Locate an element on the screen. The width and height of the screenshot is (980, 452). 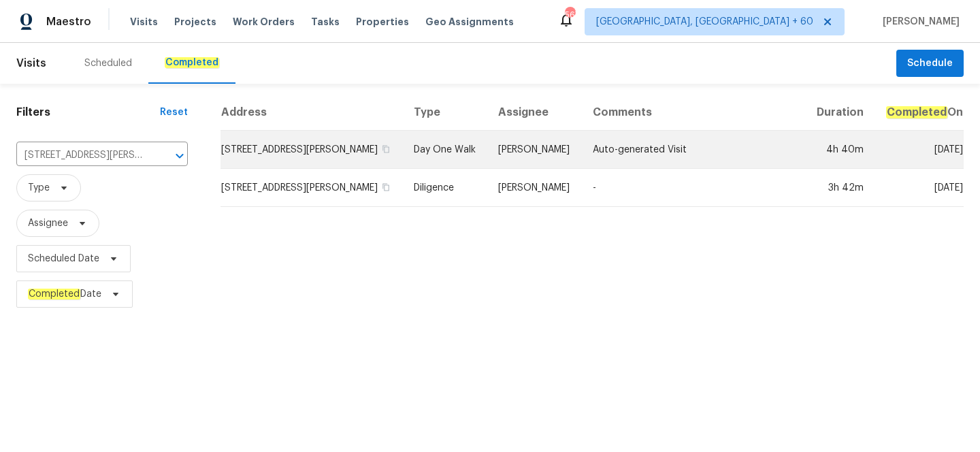
span: Properties is located at coordinates (383, 22).